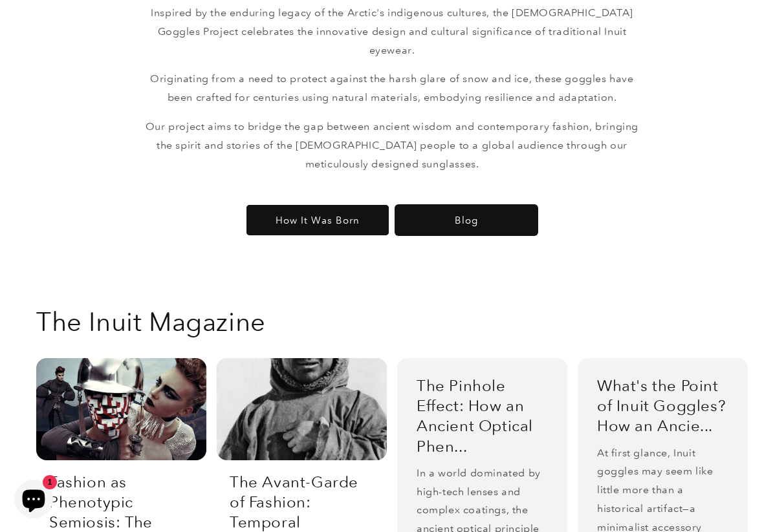  Describe the element at coordinates (466, 220) in the screenshot. I see `a: Blog` at that location.